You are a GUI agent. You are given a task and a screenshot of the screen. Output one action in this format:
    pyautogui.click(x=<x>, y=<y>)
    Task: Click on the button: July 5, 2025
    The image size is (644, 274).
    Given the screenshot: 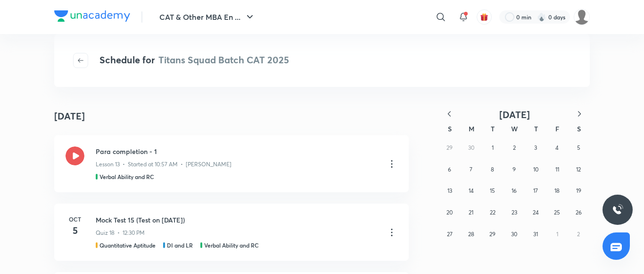 What is the action you would take?
    pyautogui.click(x=578, y=148)
    